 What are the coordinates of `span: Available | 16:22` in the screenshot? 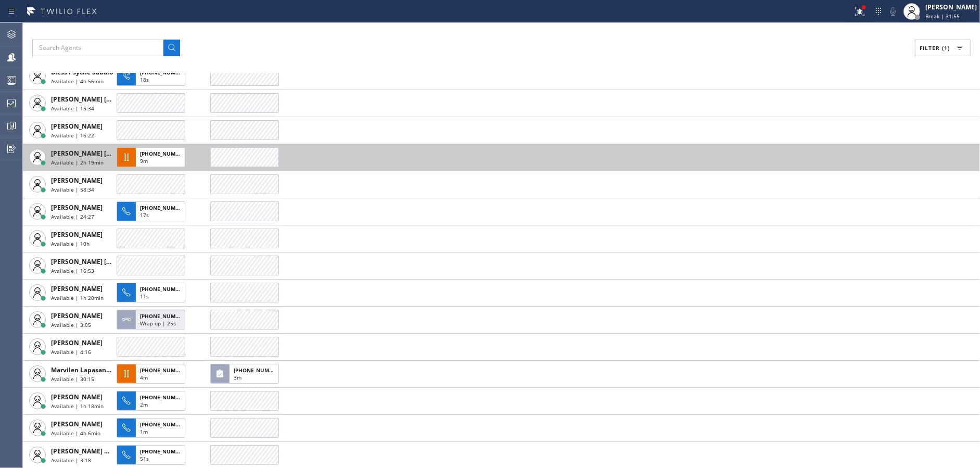 It's located at (72, 136).